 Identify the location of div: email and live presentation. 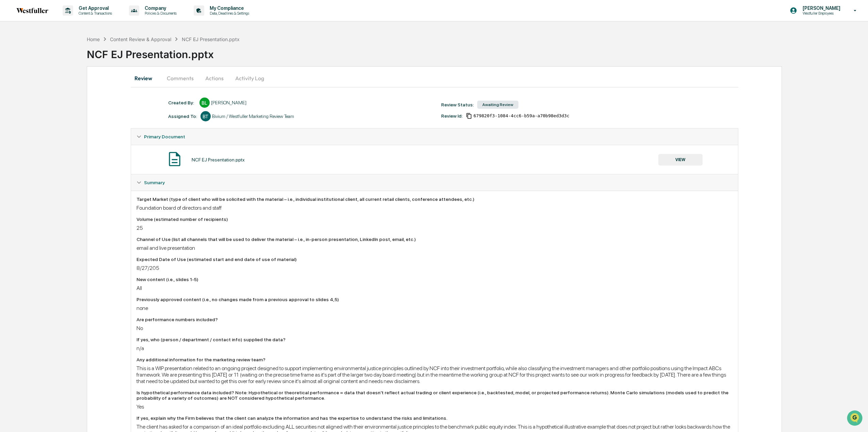
(434, 248).